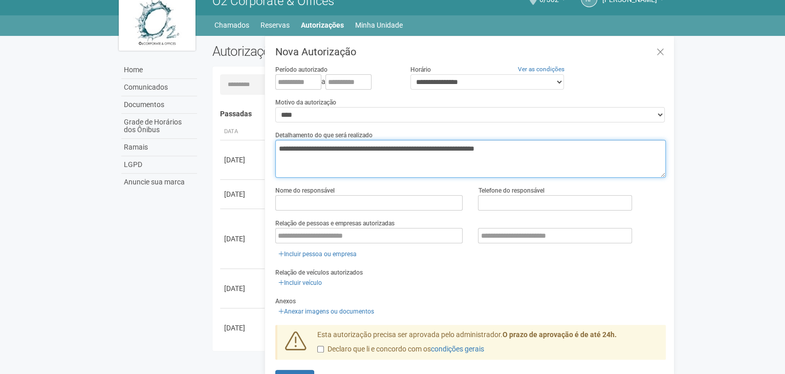  What do you see at coordinates (458, 349) in the screenshot?
I see `a: condições gerais` at bounding box center [458, 349].